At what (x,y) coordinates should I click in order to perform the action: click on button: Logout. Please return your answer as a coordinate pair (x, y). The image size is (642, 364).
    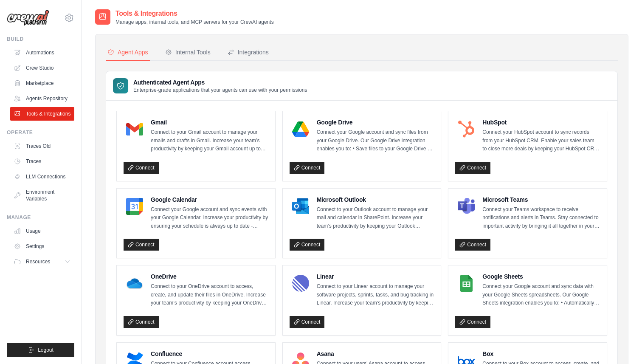
    Looking at the image, I should click on (40, 350).